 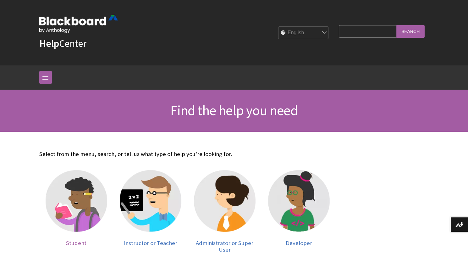 What do you see at coordinates (76, 212) in the screenshot?
I see `a: Student Student` at bounding box center [76, 212].